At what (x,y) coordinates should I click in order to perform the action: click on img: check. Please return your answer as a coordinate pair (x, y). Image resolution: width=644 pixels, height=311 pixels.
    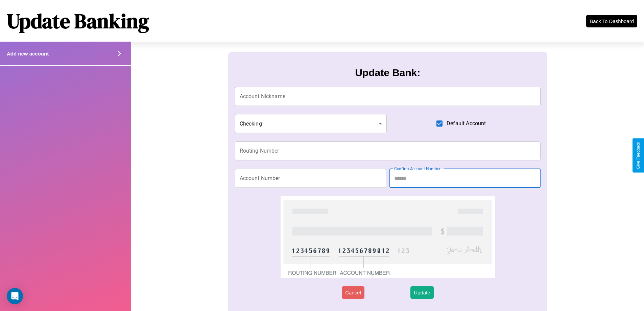
    Looking at the image, I should click on (387, 237).